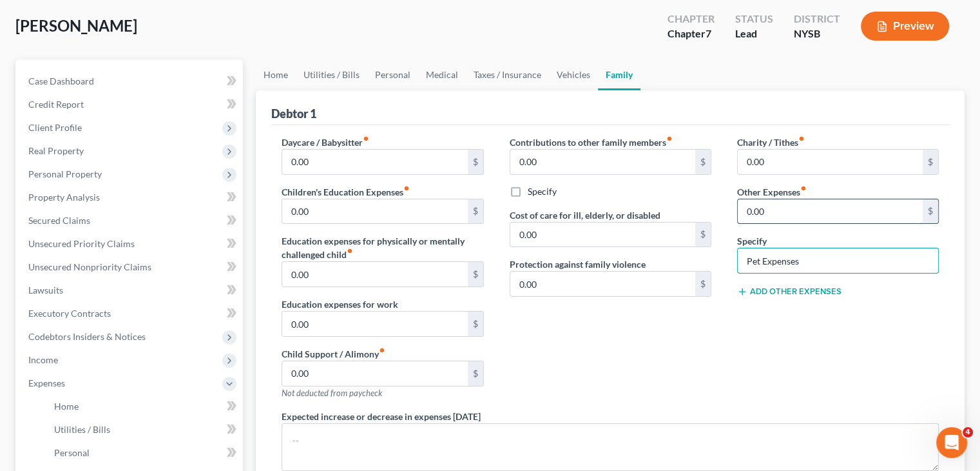  What do you see at coordinates (325, 142) in the screenshot?
I see `label: Daycare / Babysitter` at bounding box center [325, 142].